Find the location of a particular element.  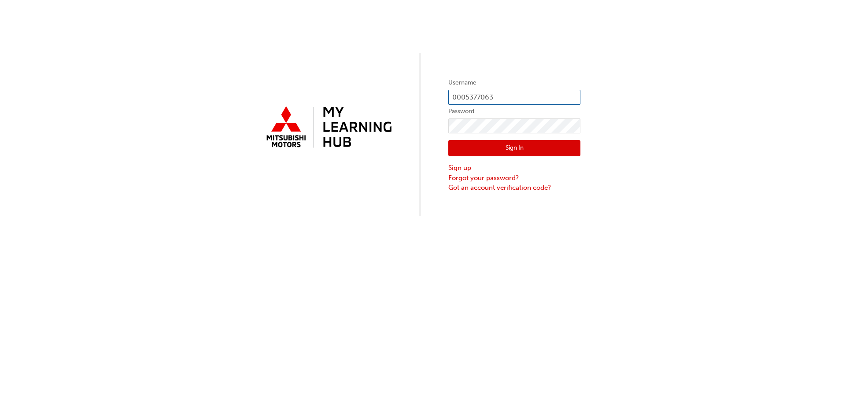

a: Forgot your password? is located at coordinates (515, 178).